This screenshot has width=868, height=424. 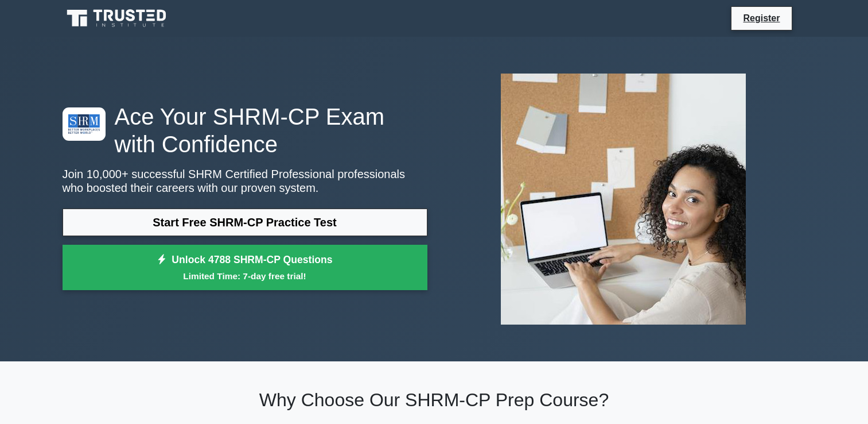 What do you see at coordinates (245, 130) in the screenshot?
I see `h1: Ace Your SHRM-CP Exam with Confidence` at bounding box center [245, 130].